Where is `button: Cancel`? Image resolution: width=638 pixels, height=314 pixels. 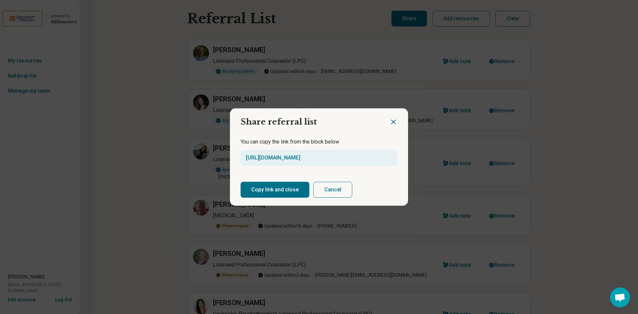
button: Cancel is located at coordinates (333, 190).